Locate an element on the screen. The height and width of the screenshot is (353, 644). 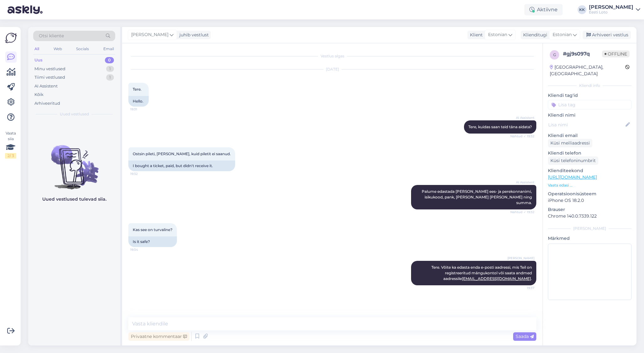
span: Tere, kuidas saan teid täna aidata? is located at coordinates (500, 126).